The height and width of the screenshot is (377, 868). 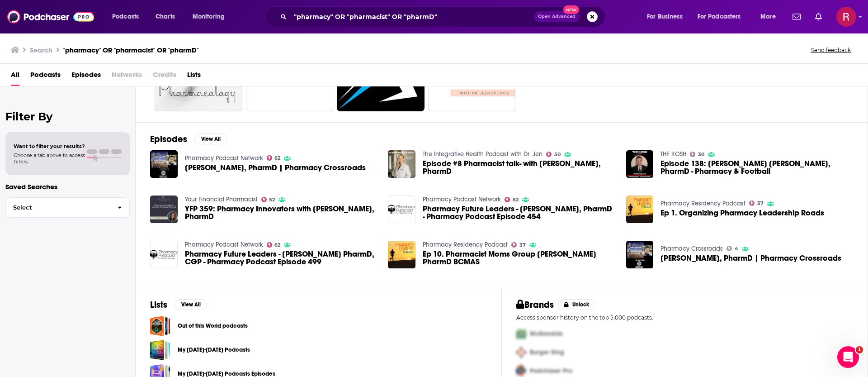 What do you see at coordinates (733, 248) in the screenshot?
I see `a: 4` at bounding box center [733, 248].